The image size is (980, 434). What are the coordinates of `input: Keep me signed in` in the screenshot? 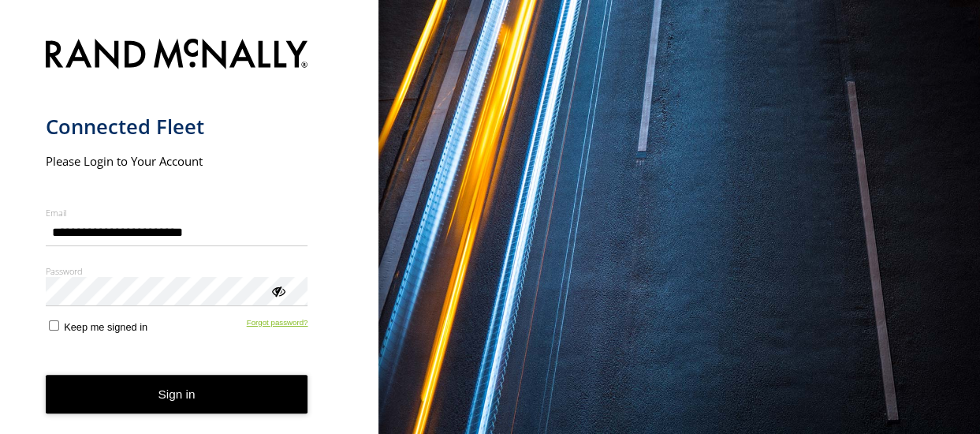 It's located at (53, 325).